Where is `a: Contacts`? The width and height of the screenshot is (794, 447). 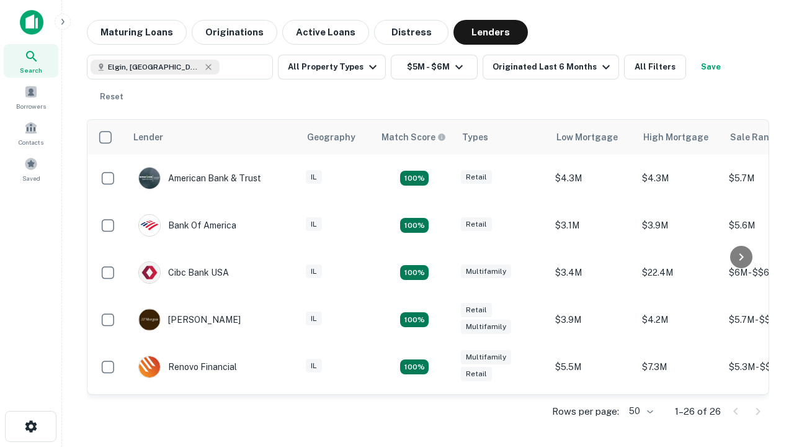 a: Contacts is located at coordinates (31, 133).